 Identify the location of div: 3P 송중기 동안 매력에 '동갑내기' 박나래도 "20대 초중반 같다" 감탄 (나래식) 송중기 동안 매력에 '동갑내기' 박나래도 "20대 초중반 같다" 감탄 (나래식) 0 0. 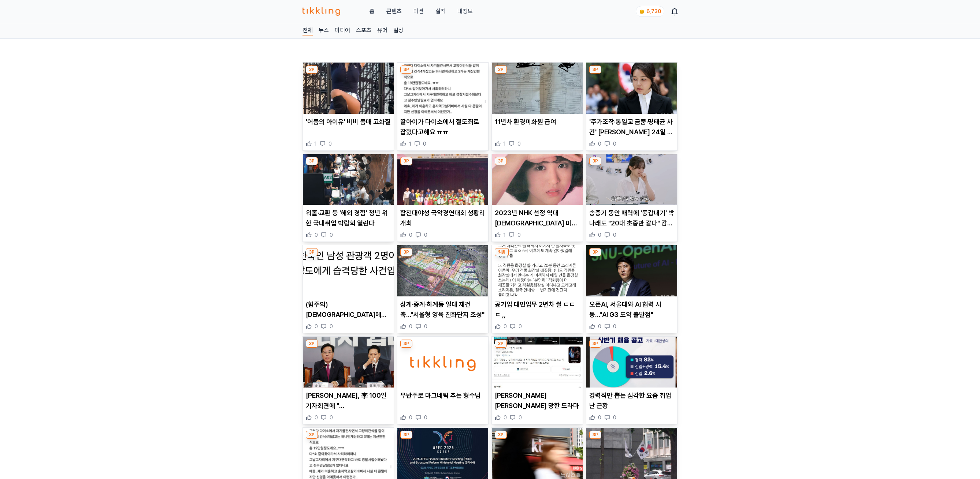
(632, 198).